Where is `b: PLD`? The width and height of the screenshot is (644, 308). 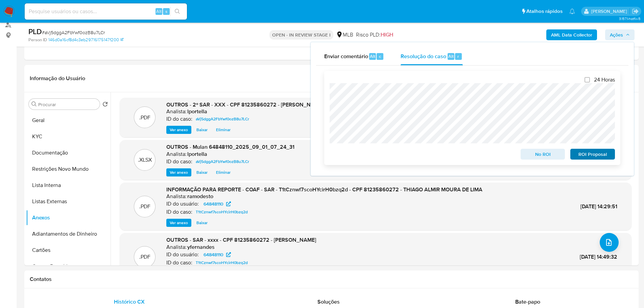
b: PLD is located at coordinates (35, 31).